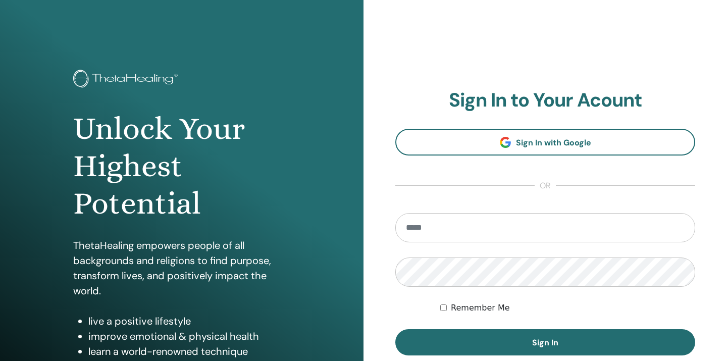  Describe the element at coordinates (545, 142) in the screenshot. I see `a: Sign In with Google` at that location.